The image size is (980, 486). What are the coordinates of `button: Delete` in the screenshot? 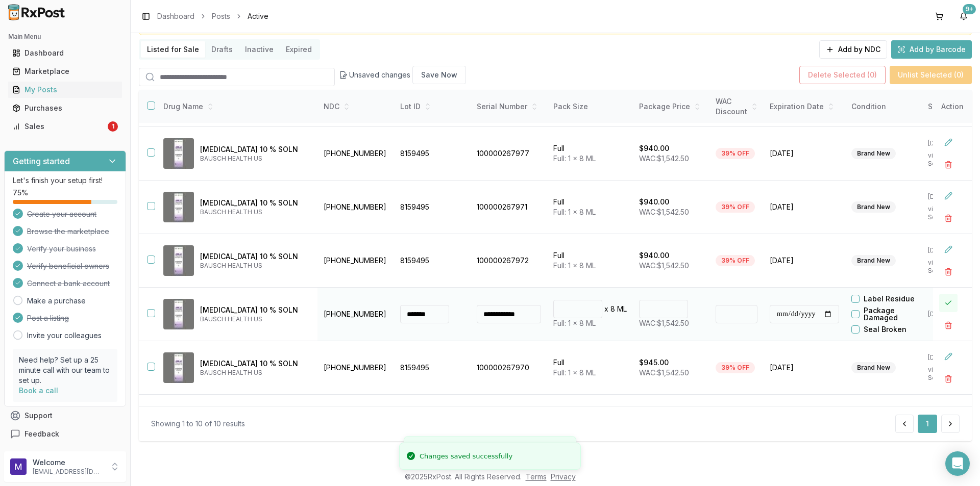 It's located at (948, 218).